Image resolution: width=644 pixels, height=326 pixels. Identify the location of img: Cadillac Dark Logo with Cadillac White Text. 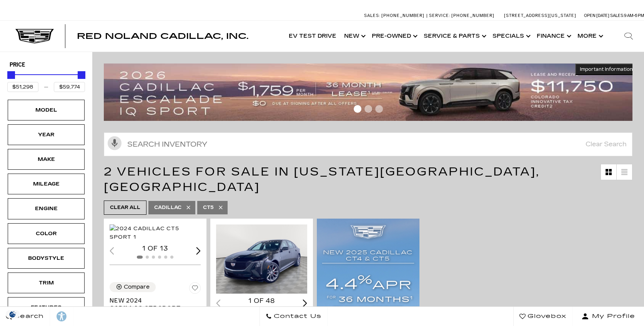
(34, 36).